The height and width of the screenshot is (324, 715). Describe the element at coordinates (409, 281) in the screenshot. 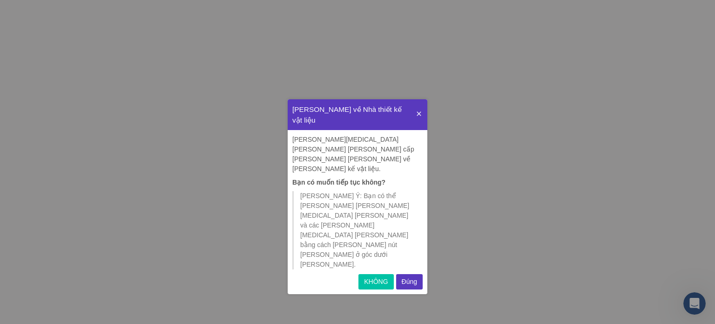

I see `button: Đúng` at that location.